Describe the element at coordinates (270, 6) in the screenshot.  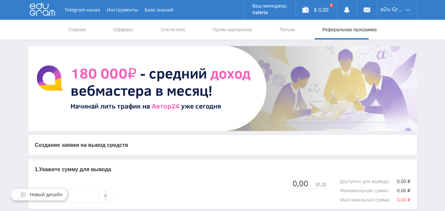
I see `p: Ваш менеджер:` at that location.